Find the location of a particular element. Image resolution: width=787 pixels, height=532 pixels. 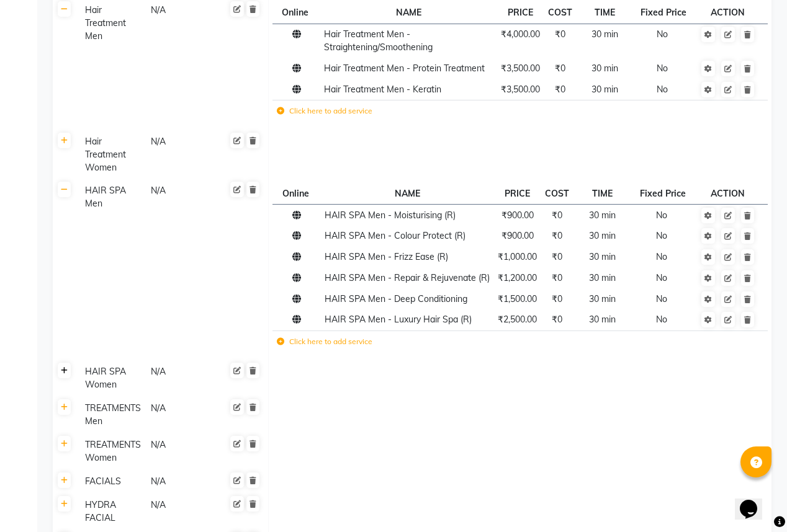

div: HAIR SPA Men is located at coordinates (113, 197).